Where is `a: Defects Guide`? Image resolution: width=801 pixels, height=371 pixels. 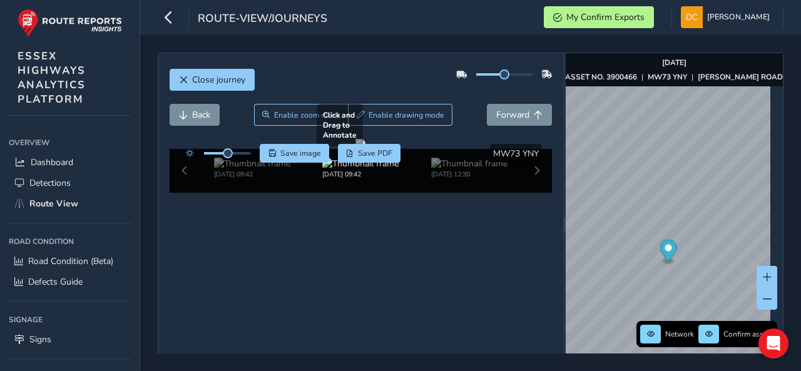 a: Defects Guide is located at coordinates (69, 282).